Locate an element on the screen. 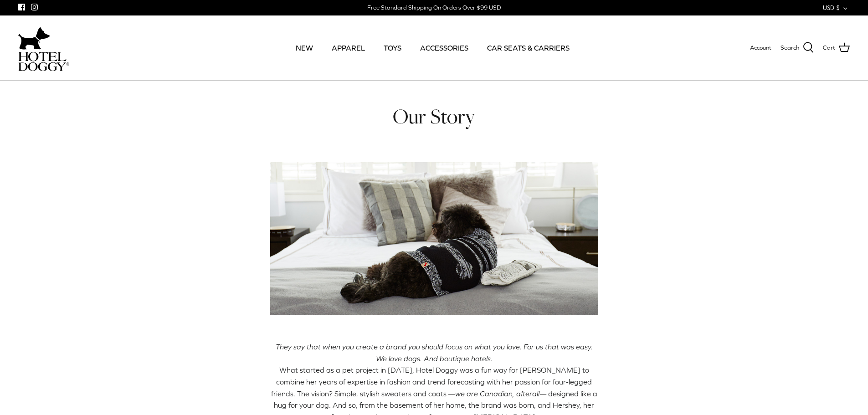  a: Search is located at coordinates (797, 48).